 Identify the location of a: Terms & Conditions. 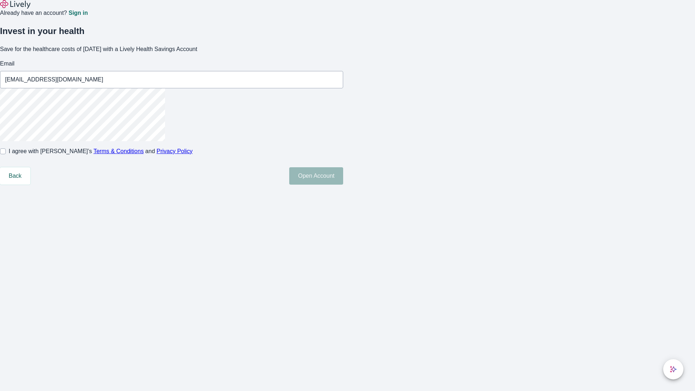
(118, 151).